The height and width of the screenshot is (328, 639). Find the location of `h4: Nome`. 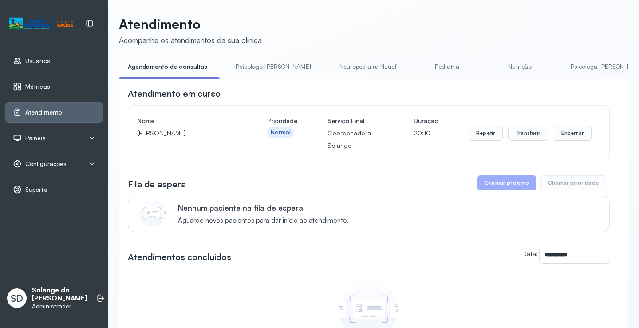

h4: Nome is located at coordinates (187, 121).